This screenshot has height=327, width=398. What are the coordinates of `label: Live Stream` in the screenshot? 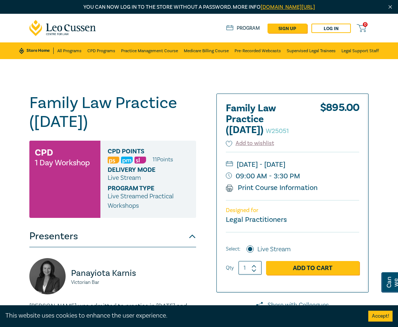 It's located at (274, 249).